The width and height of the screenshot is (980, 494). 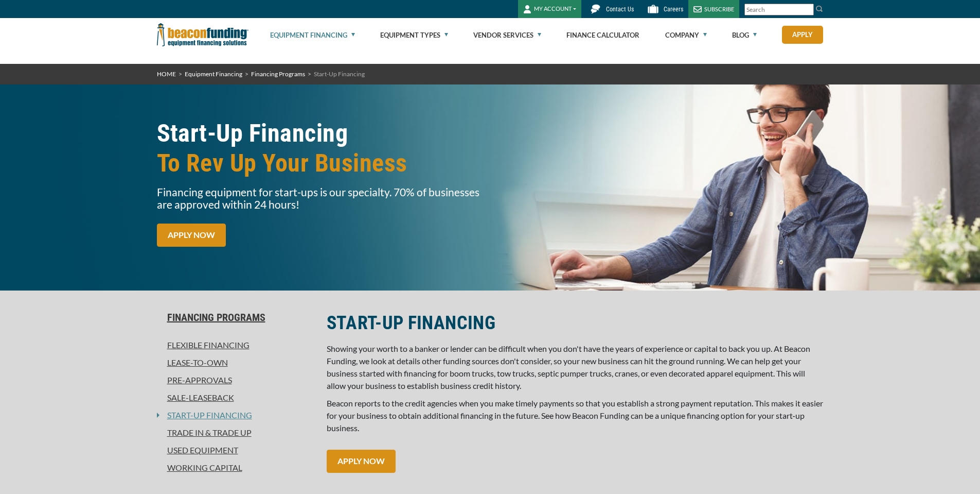 What do you see at coordinates (575, 415) in the screenshot?
I see `span: Beacon reports to the credit agencies when you make timely payments so that you establish a stron...` at bounding box center [575, 415].